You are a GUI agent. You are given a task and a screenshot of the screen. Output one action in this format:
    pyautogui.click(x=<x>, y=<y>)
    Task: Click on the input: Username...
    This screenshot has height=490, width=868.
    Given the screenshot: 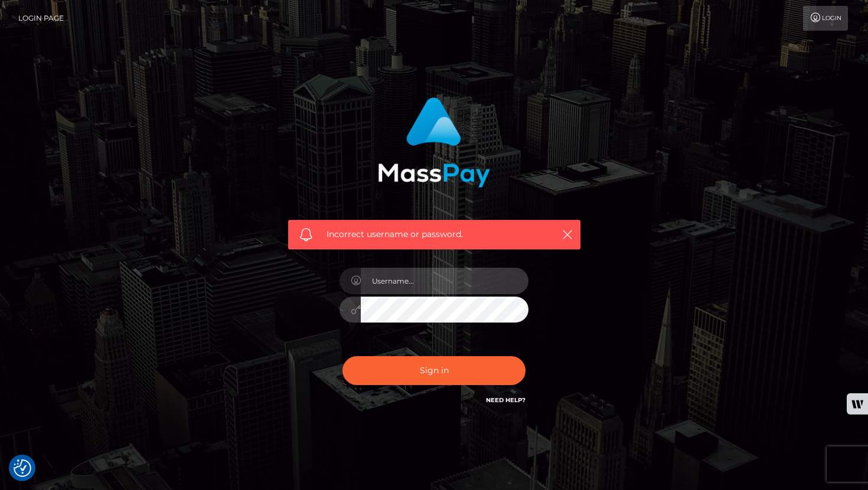 What is the action you would take?
    pyautogui.click(x=445, y=281)
    